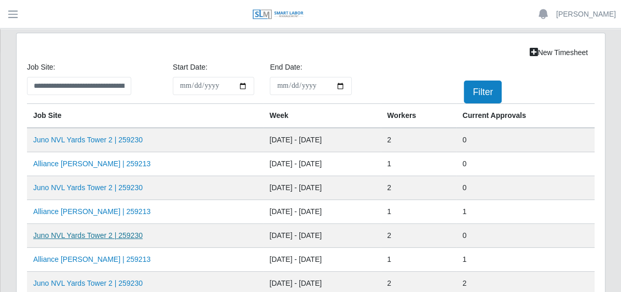  What do you see at coordinates (418, 116) in the screenshot?
I see `th: Workers` at bounding box center [418, 116].